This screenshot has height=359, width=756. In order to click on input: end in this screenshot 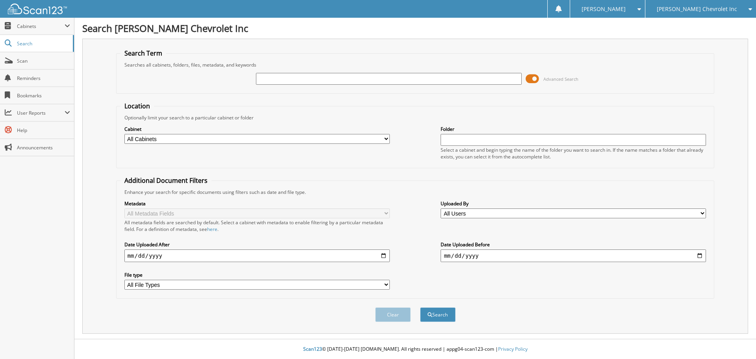, I will do `click(574, 256)`.